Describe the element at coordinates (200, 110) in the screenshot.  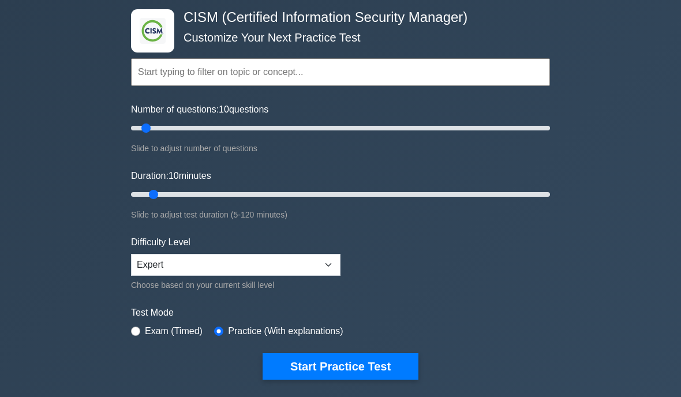
I see `label: Number of questions: questions` at that location.